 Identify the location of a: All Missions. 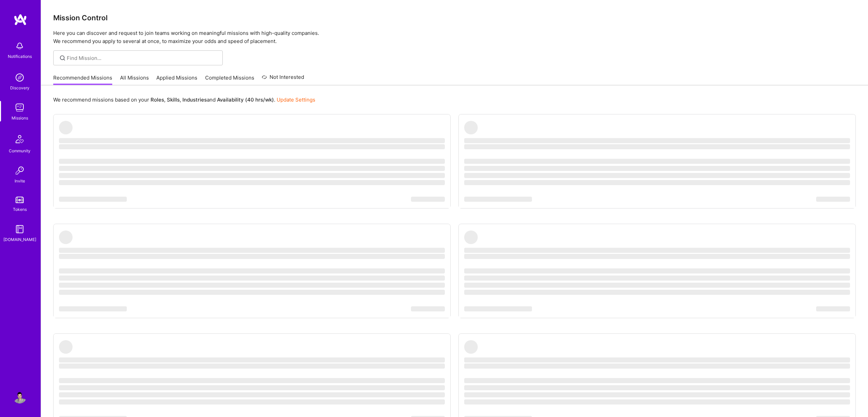
(134, 80).